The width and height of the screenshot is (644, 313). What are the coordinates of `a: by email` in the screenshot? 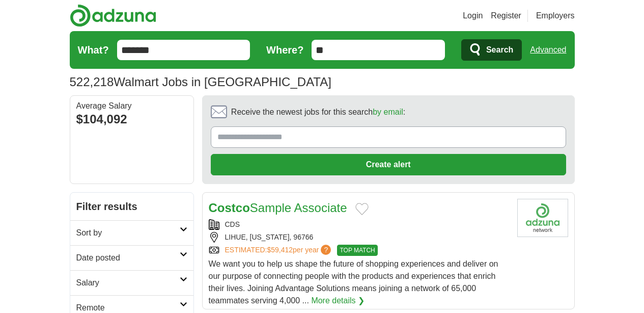 It's located at (388, 112).